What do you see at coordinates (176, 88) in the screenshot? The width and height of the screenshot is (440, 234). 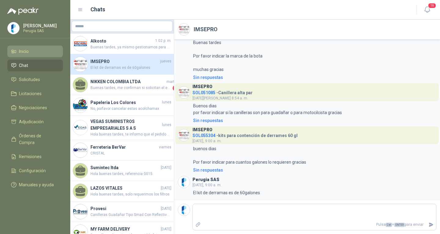 I see `span: 1` at bounding box center [176, 88].